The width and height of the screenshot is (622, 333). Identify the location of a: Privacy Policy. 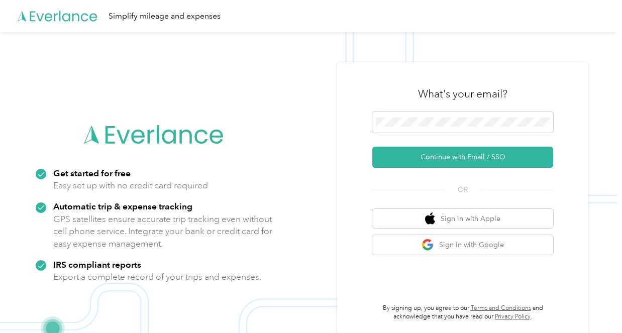
(512, 316).